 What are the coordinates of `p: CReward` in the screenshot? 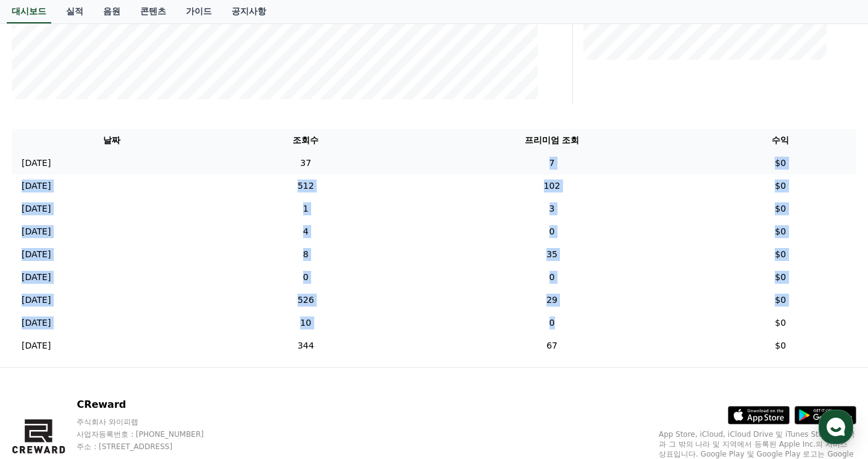 It's located at (152, 405).